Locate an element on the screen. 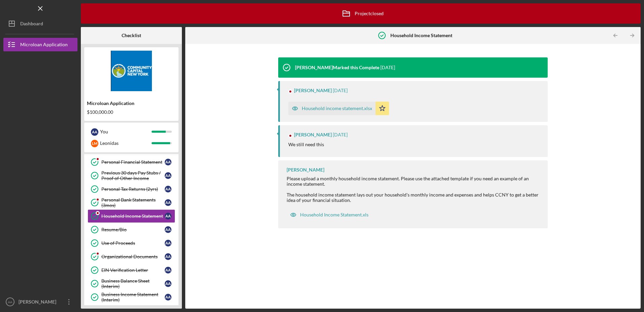 This screenshot has height=312, width=644. a: Business Balance Sheet (Interim)AA is located at coordinates (131, 283).